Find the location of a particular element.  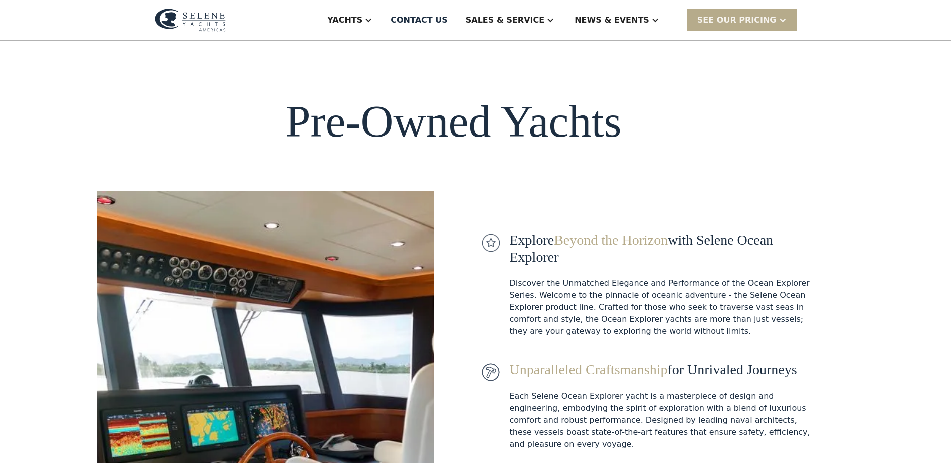

img: logo is located at coordinates (190, 20).